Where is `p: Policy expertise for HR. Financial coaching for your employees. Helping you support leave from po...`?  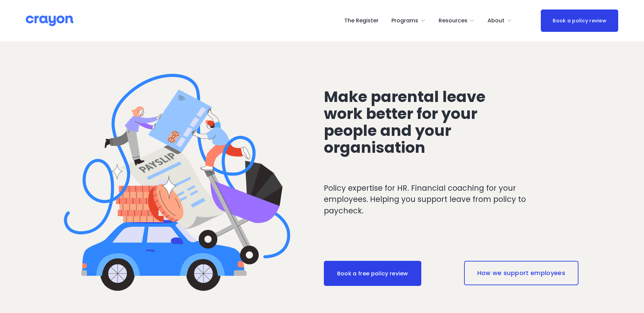
p: Policy expertise for HR. Financial coaching for your employees. Helping you support leave from po... is located at coordinates (438, 200).